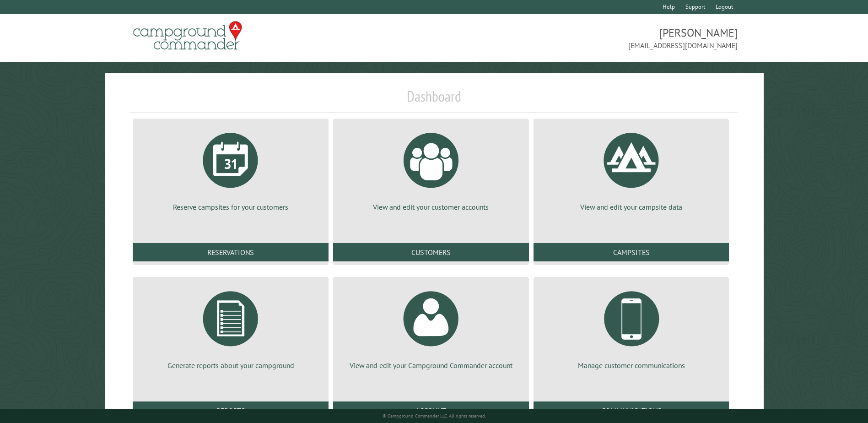  I want to click on a: Reservations, so click(231, 252).